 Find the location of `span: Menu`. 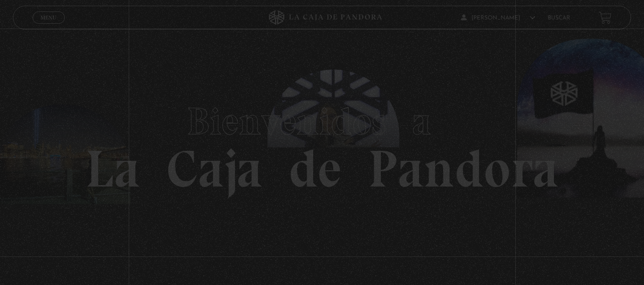

span: Menu is located at coordinates (48, 18).